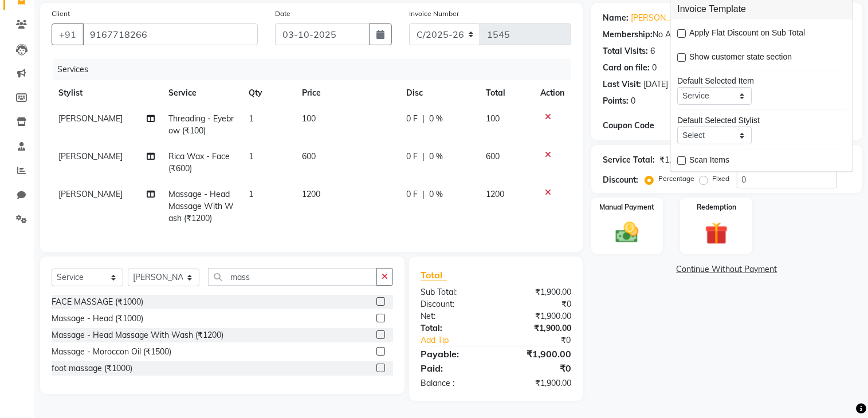 The image size is (868, 418). Describe the element at coordinates (201, 93) in the screenshot. I see `th: Service` at that location.